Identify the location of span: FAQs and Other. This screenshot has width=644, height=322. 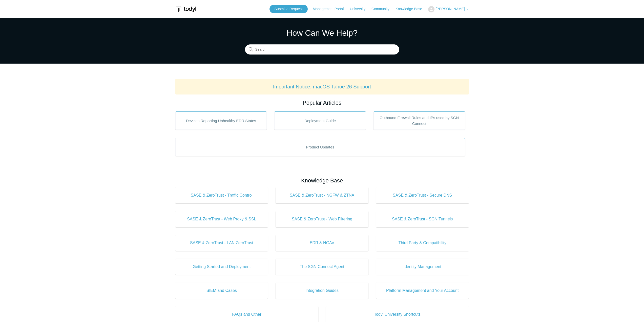
(247, 314).